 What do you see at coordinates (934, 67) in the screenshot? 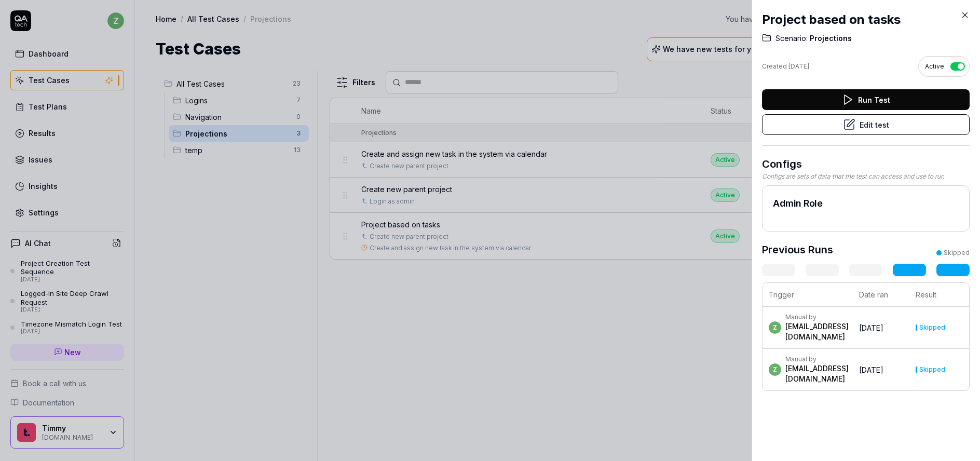
I see `span: Active` at bounding box center [934, 67].